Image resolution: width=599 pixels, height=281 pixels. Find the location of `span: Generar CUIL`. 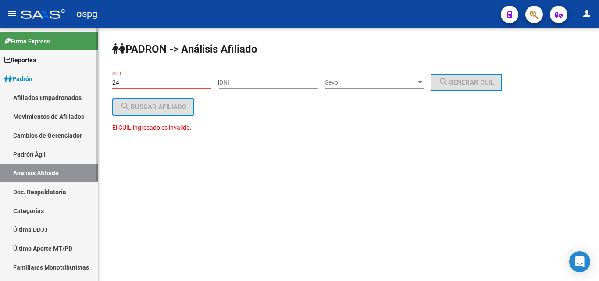

span: Generar CUIL is located at coordinates (466, 82).